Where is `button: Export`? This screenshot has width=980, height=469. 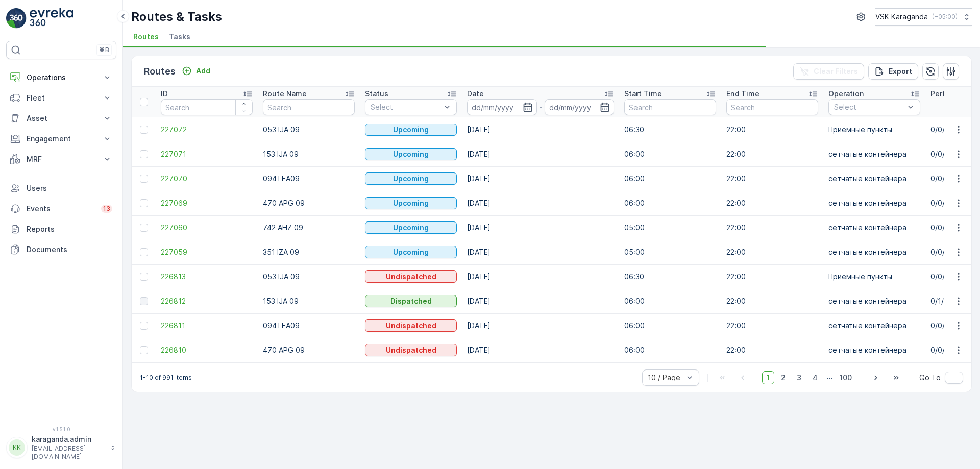
button: Export is located at coordinates (893, 71).